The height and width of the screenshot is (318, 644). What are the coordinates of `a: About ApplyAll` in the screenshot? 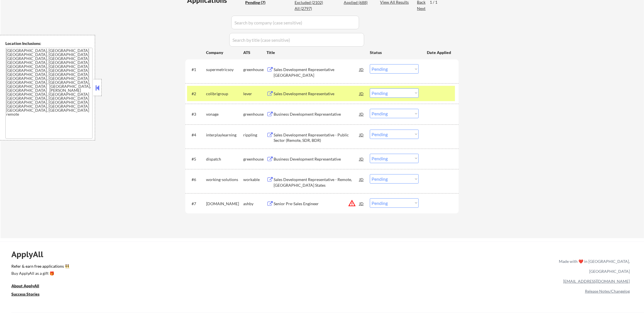 It's located at (29, 286).